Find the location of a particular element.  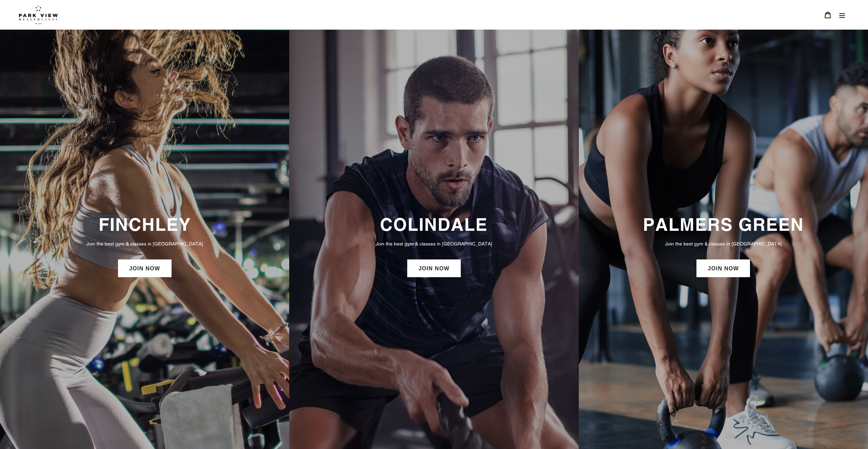

a: JOIN NOW: Colindale Membership is located at coordinates (434, 268).